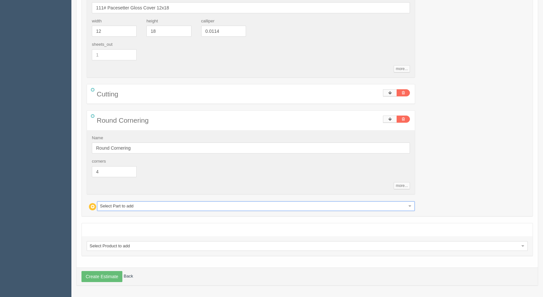 This screenshot has width=543, height=297. I want to click on span: Round Cornering, so click(123, 120).